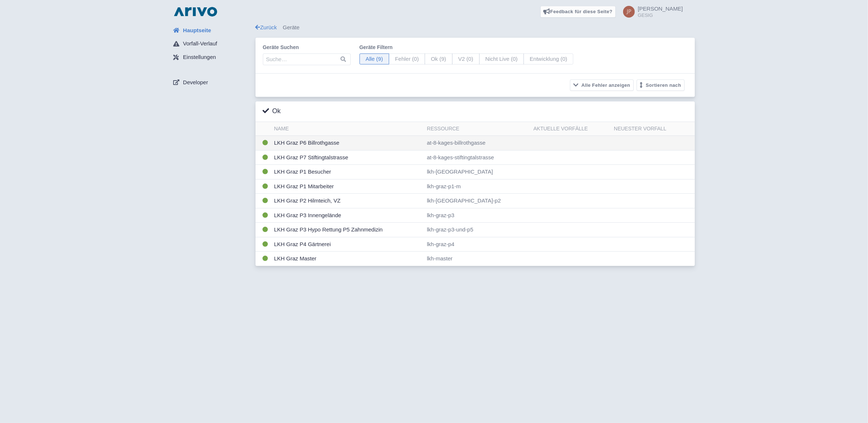 This screenshot has width=868, height=423. I want to click on a: Vorfall-Verlauf, so click(212, 44).